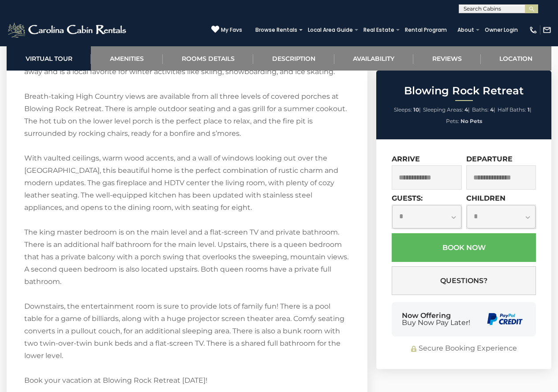 Image resolution: width=558 pixels, height=392 pixels. What do you see at coordinates (232, 30) in the screenshot?
I see `span: My Favs` at bounding box center [232, 30].